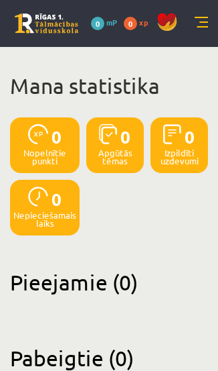 The width and height of the screenshot is (218, 371). I want to click on span: xp, so click(143, 22).